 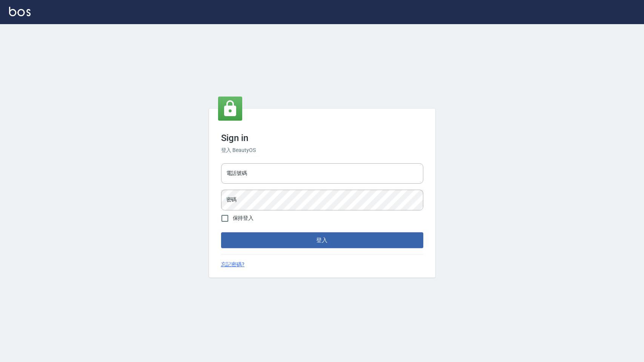 I want to click on h6: 登入 BeautyOS, so click(x=322, y=150).